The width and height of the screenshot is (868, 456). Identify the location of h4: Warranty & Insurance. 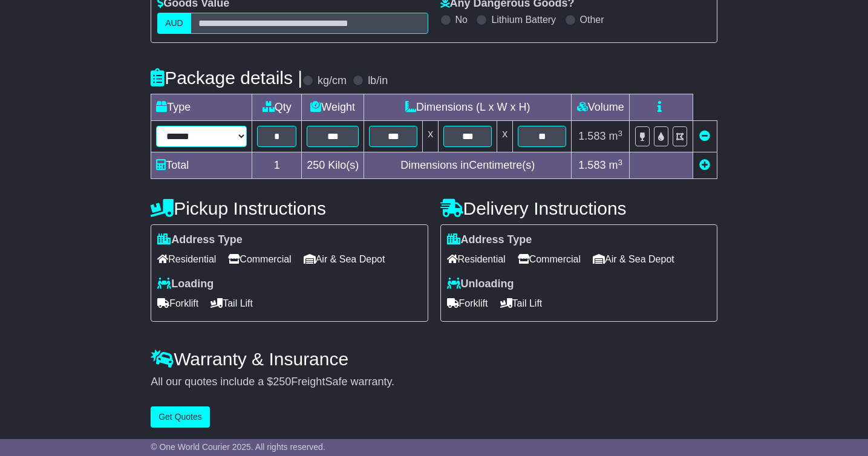
(434, 359).